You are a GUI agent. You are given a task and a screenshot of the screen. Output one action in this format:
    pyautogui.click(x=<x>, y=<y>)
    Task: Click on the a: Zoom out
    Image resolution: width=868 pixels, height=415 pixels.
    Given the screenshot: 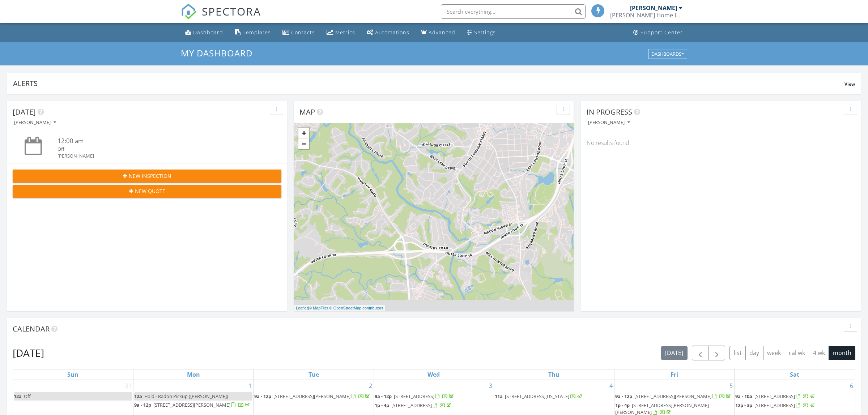 What is the action you would take?
    pyautogui.click(x=304, y=144)
    